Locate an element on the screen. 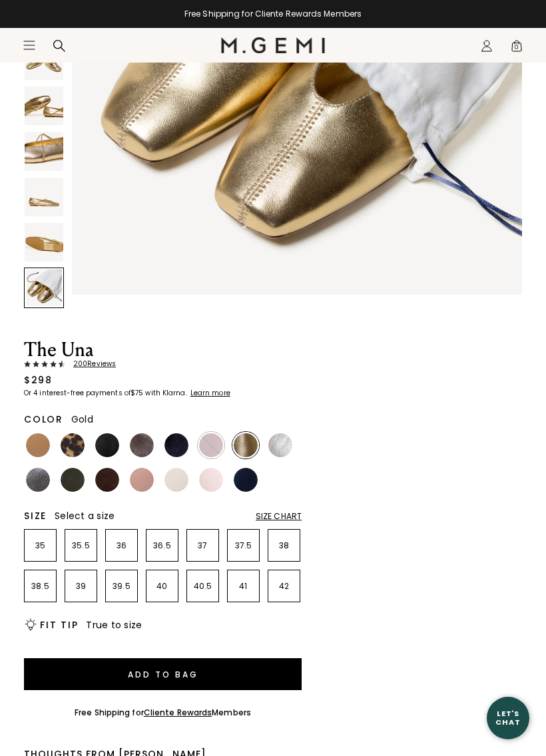 This screenshot has width=546, height=756. p: 36 is located at coordinates (121, 546).